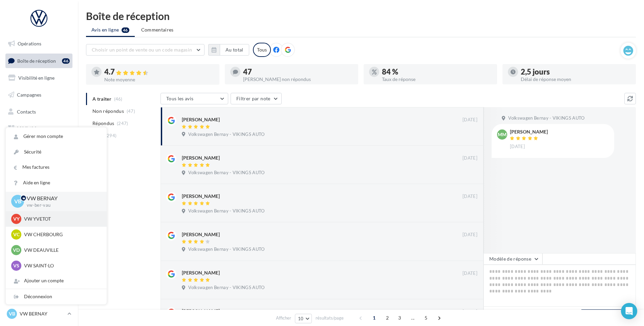 The image size is (644, 326). What do you see at coordinates (16, 250) in the screenshot?
I see `span: VD` at bounding box center [16, 250].